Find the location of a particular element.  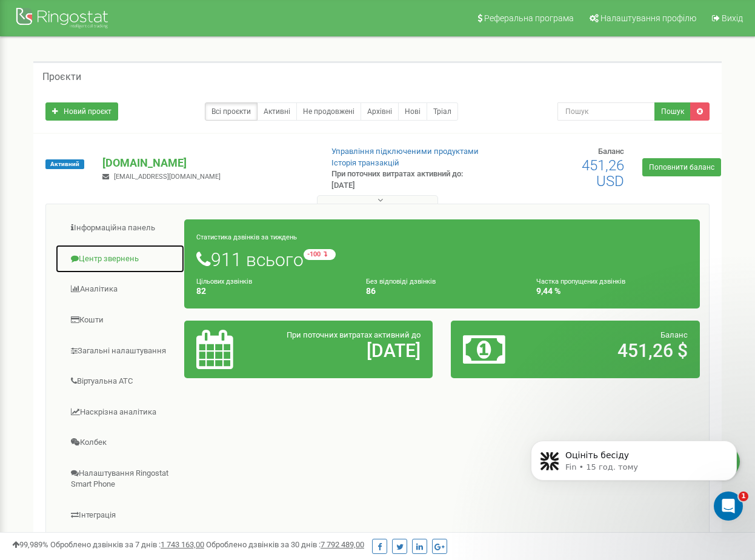

a: Налаштування Ringostat Smart Phone is located at coordinates (120, 479).